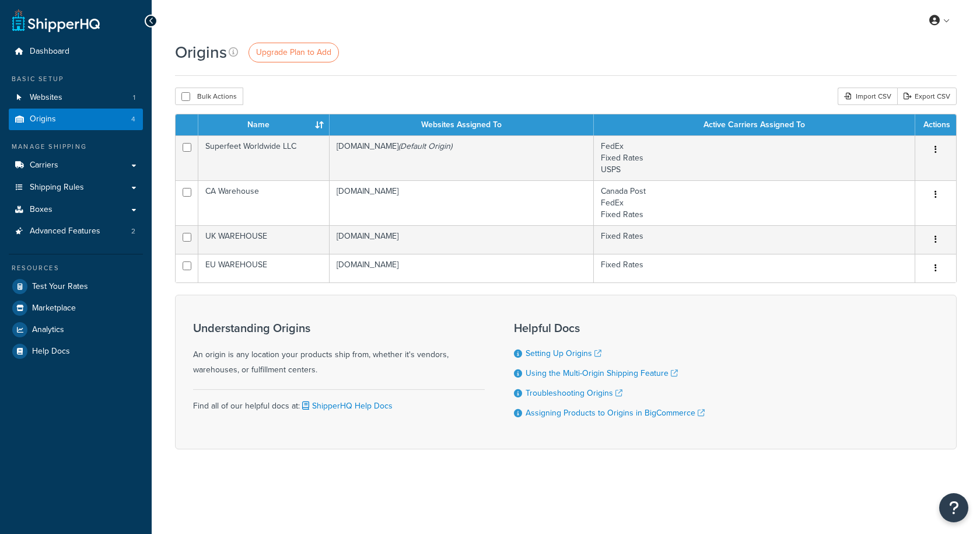 The image size is (980, 534). What do you see at coordinates (76, 51) in the screenshot?
I see `li: Dashboard` at bounding box center [76, 51].